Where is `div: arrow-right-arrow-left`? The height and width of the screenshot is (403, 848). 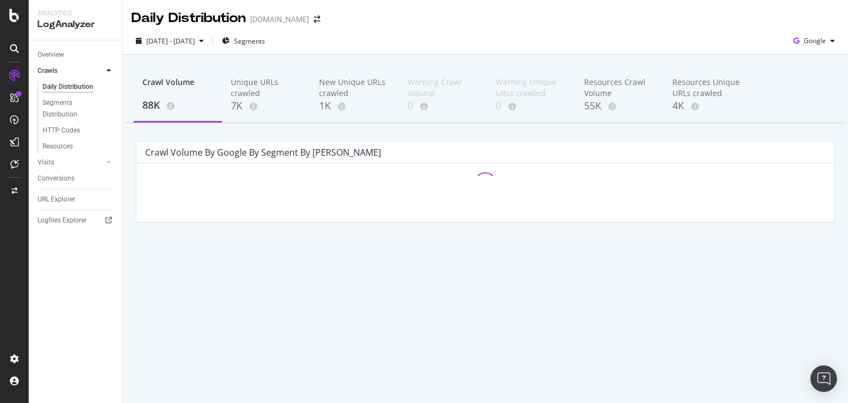
div: arrow-right-arrow-left is located at coordinates (317, 19).